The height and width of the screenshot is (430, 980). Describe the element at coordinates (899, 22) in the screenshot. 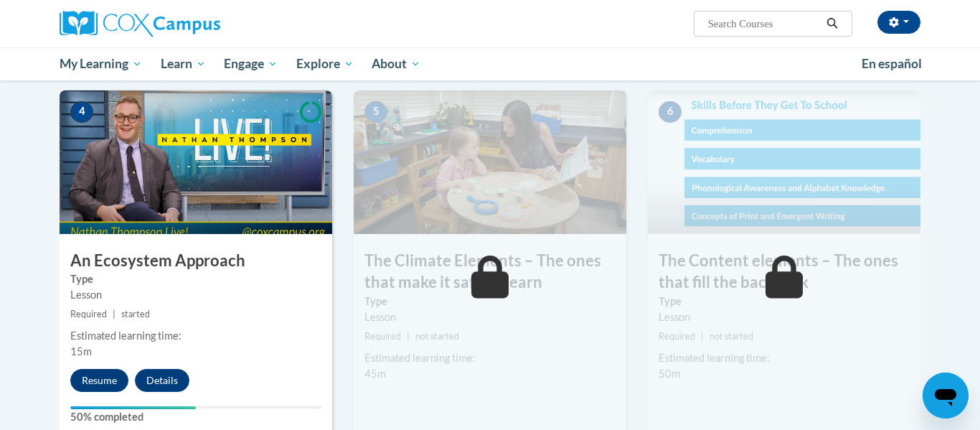

I see `button: Account Settings` at that location.